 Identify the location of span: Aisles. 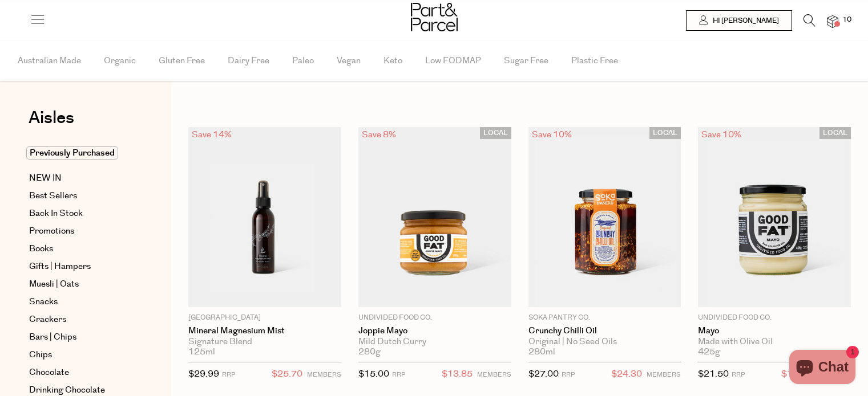
(51, 118).